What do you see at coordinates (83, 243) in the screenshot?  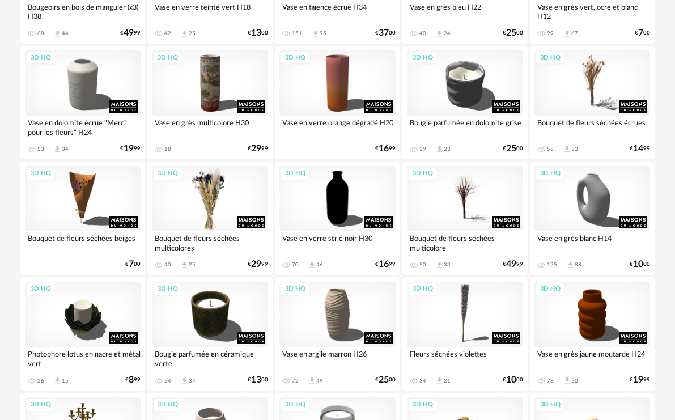 I see `div: Bouquet de fleurs séchées beiges` at bounding box center [83, 243].